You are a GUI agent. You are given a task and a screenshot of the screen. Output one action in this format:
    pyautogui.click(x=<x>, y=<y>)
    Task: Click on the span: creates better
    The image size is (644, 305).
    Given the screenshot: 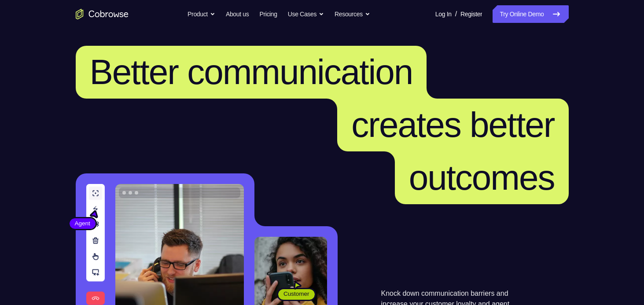 What is the action you would take?
    pyautogui.click(x=452, y=125)
    